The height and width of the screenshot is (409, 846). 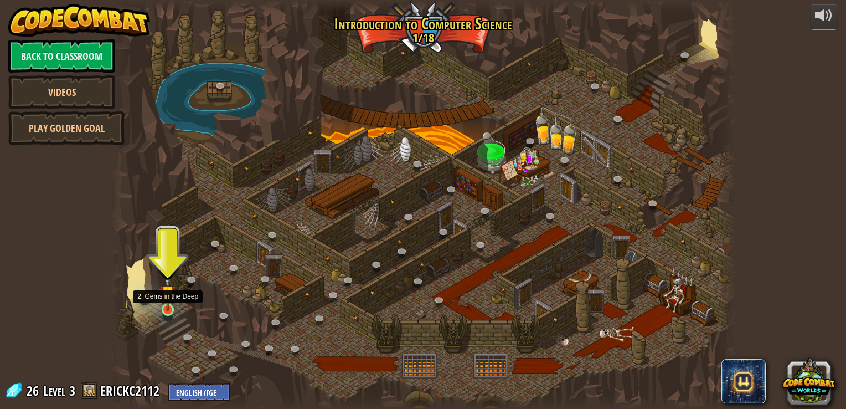 What do you see at coordinates (66, 128) in the screenshot?
I see `a: Play Golden Goal` at bounding box center [66, 128].